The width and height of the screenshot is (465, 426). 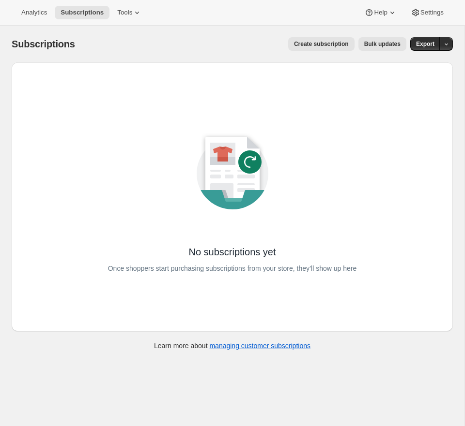 I want to click on button: Settings, so click(x=427, y=13).